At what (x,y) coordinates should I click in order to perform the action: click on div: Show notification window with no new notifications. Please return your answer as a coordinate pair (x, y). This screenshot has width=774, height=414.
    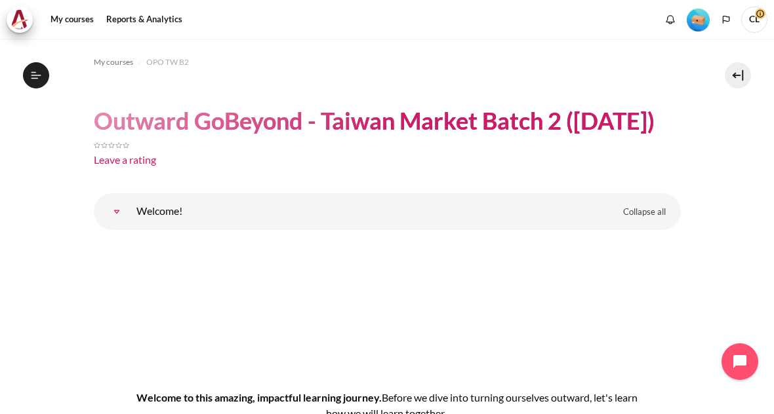
    Looking at the image, I should click on (670, 20).